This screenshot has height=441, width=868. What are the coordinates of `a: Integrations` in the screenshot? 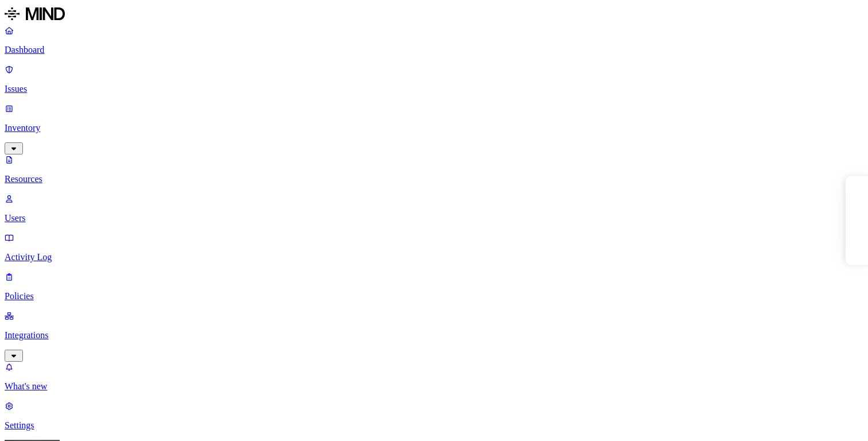 It's located at (434, 335).